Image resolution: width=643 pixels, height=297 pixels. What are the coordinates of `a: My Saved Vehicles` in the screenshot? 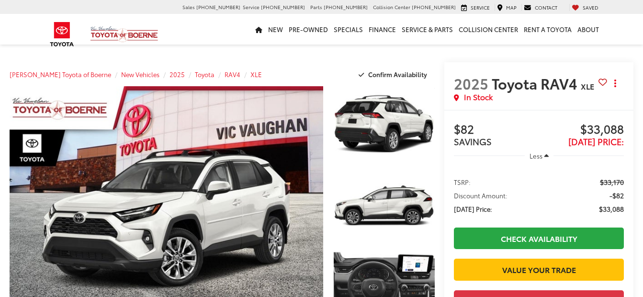 It's located at (585, 8).